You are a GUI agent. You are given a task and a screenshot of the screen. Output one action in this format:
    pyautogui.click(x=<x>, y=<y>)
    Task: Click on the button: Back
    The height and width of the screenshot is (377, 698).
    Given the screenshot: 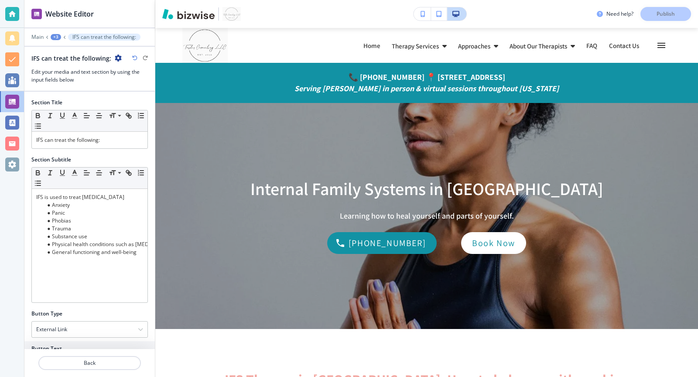 What is the action you would take?
    pyautogui.click(x=89, y=363)
    